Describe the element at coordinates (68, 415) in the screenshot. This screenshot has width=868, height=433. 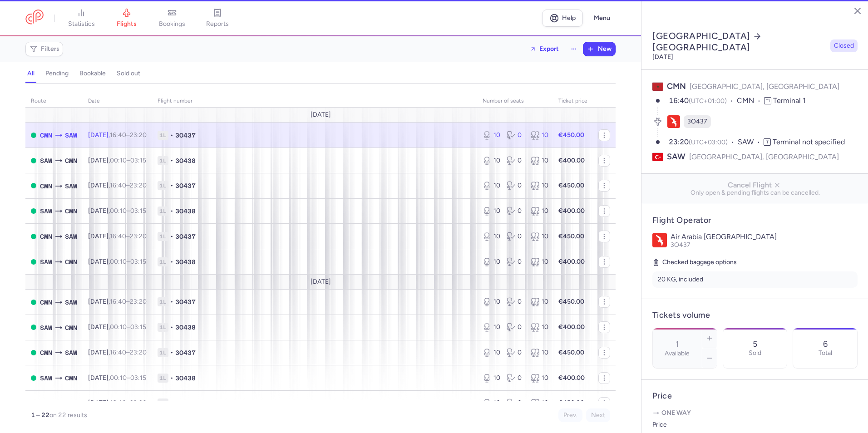
I see `span: on 22 results` at that location.